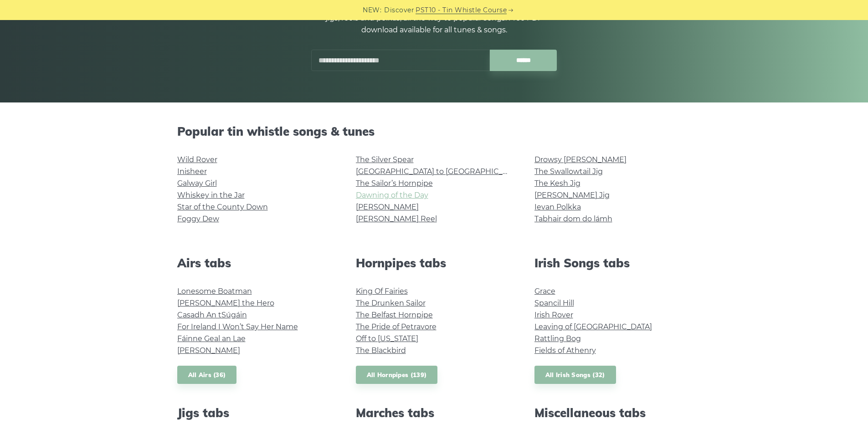 This screenshot has height=434, width=868. Describe the element at coordinates (394, 183) in the screenshot. I see `a: The Sailor’s Hornpipe` at that location.